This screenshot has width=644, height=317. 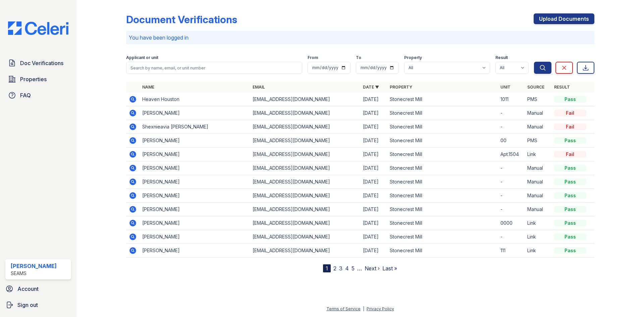 I want to click on label: From, so click(x=313, y=58).